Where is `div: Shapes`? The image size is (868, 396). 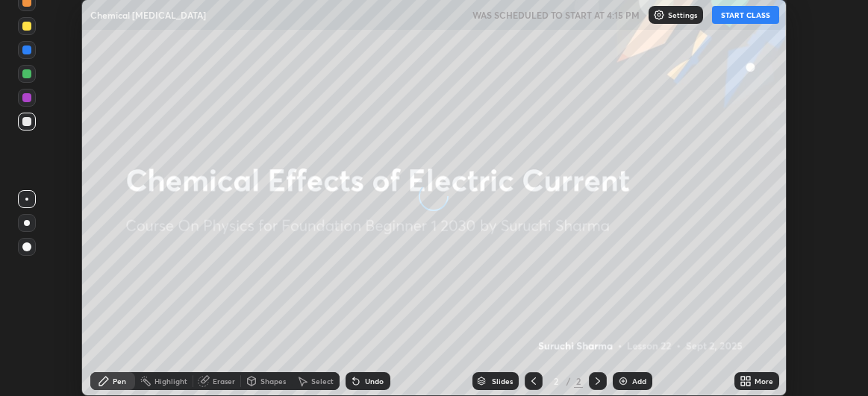 div: Shapes is located at coordinates (273, 381).